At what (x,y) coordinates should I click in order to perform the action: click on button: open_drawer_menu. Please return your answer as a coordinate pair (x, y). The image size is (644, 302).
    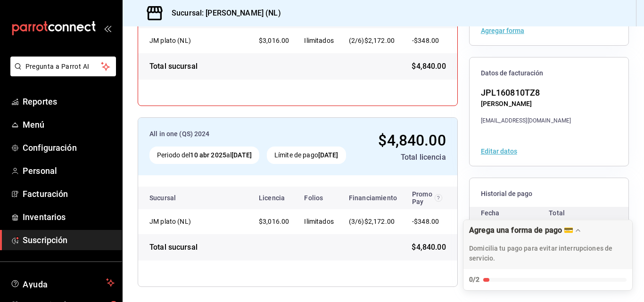
    Looking at the image, I should click on (107, 29).